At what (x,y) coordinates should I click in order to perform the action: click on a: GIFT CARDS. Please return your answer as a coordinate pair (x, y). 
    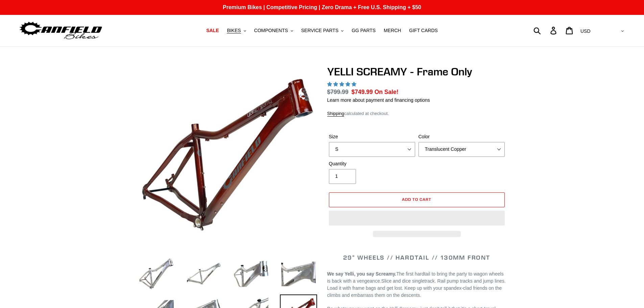
    Looking at the image, I should click on (423, 31).